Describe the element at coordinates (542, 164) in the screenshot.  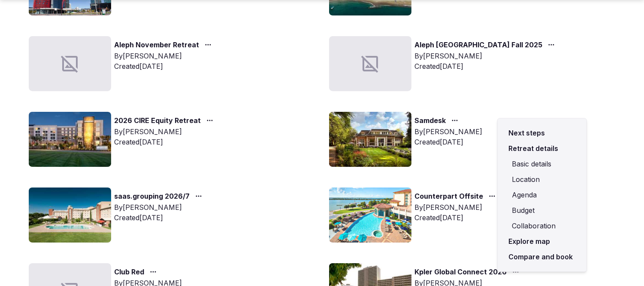
I see `a: Basic details` at that location.